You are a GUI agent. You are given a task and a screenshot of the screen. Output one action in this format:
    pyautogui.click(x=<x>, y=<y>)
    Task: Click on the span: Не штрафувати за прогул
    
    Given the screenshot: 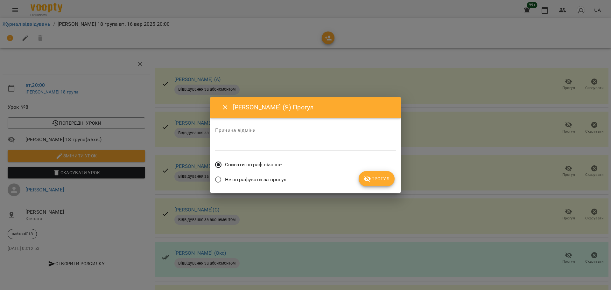 What is the action you would take?
    pyautogui.click(x=256, y=180)
    